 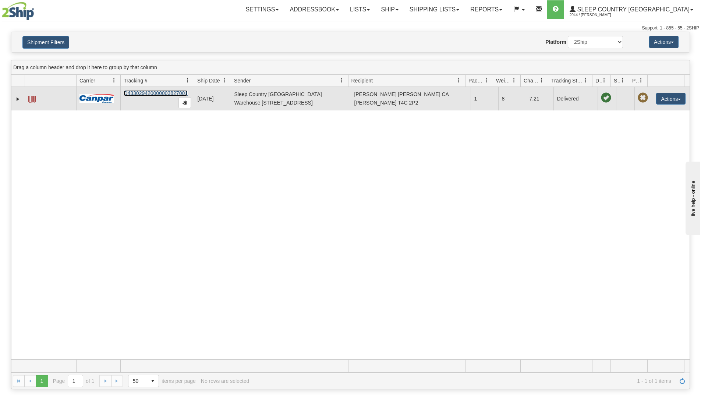 I want to click on img: 14 - Canpar, so click(x=97, y=98).